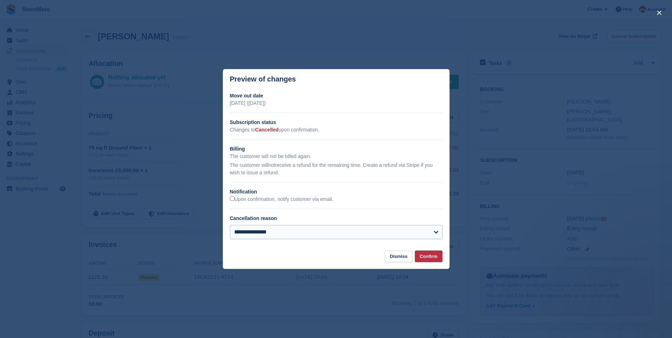 This screenshot has width=672, height=338. I want to click on input: Upon confirmation, notify customer via email., so click(232, 198).